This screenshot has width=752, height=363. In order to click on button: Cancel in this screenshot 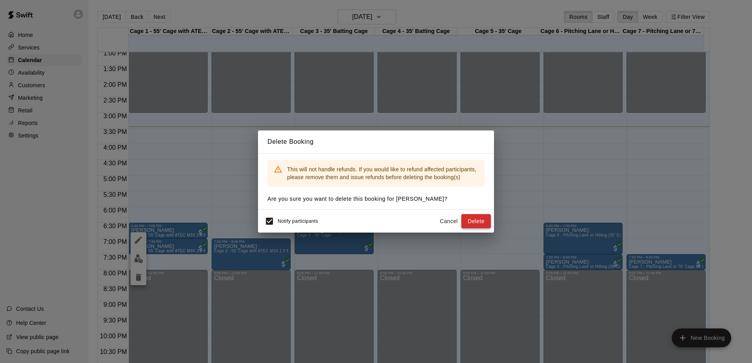, I will do `click(449, 221)`.